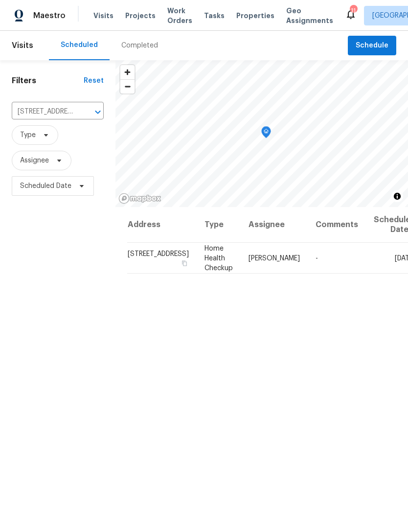 The width and height of the screenshot is (408, 532). Describe the element at coordinates (45, 186) in the screenshot. I see `span: Scheduled Date` at that location.